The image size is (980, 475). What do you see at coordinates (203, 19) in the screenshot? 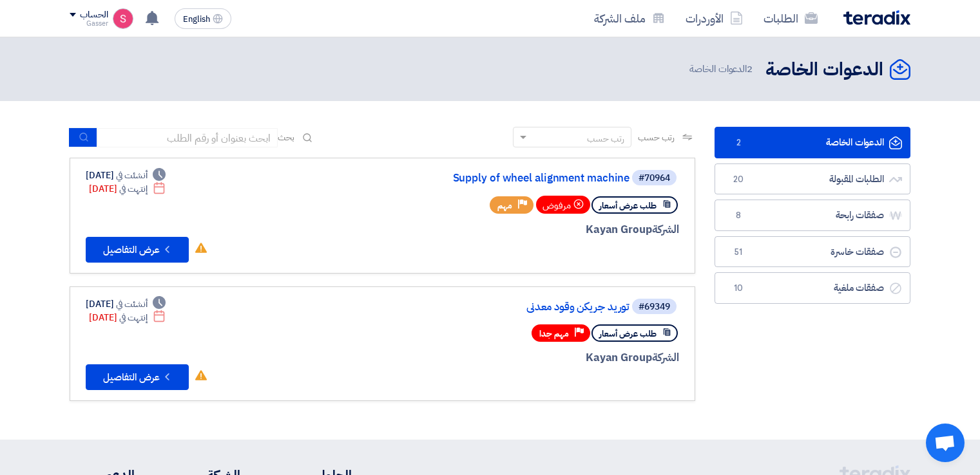
I see `button: English` at bounding box center [203, 19].